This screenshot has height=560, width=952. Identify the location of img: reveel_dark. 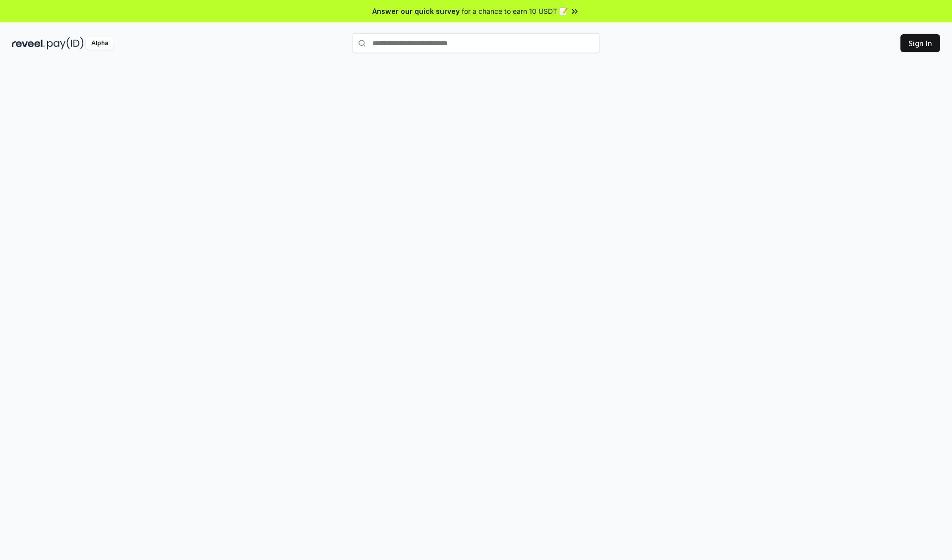
(29, 43).